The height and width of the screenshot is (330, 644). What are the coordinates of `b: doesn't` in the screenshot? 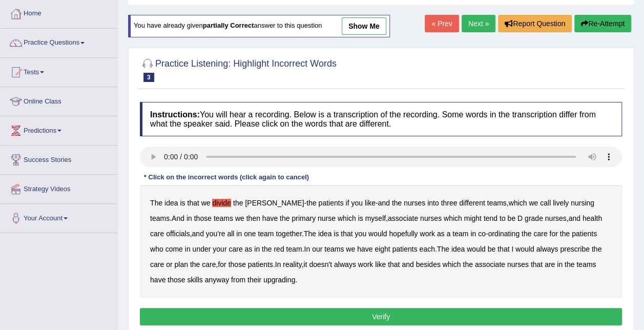 It's located at (320, 264).